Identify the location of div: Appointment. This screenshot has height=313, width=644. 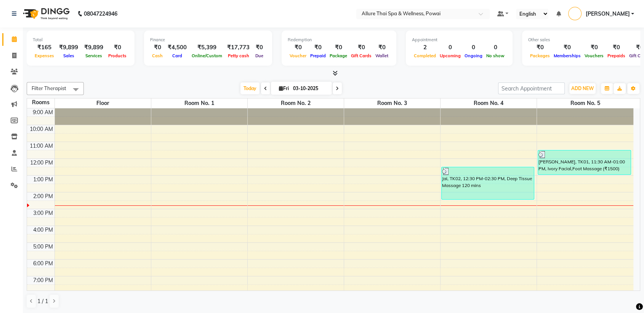
(459, 40).